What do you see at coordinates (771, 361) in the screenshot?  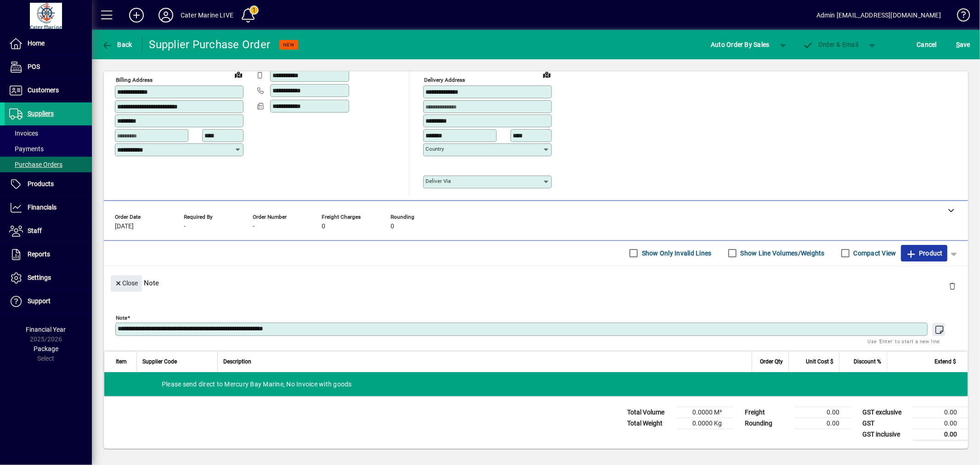 I see `span: Order Qty` at bounding box center [771, 361].